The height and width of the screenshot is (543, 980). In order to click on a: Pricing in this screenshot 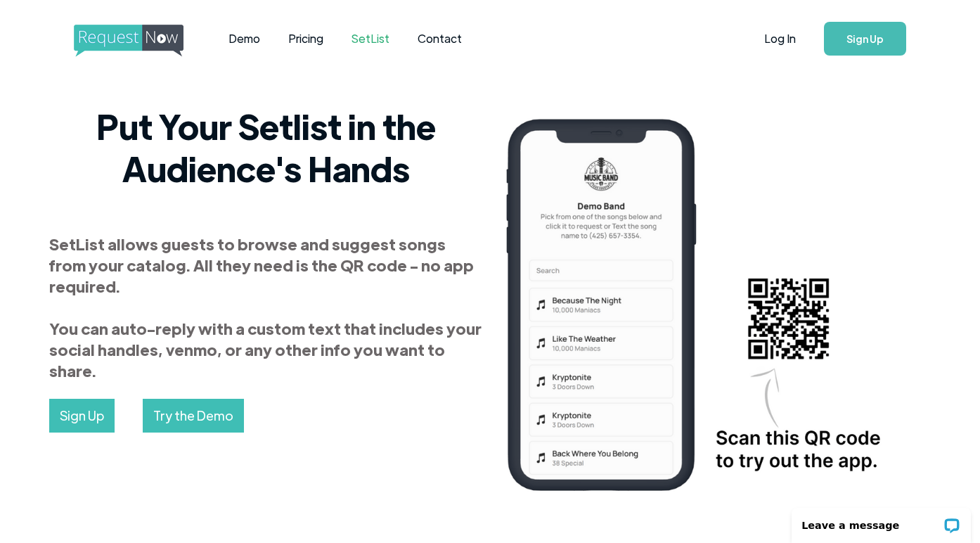, I will do `click(306, 38)`.